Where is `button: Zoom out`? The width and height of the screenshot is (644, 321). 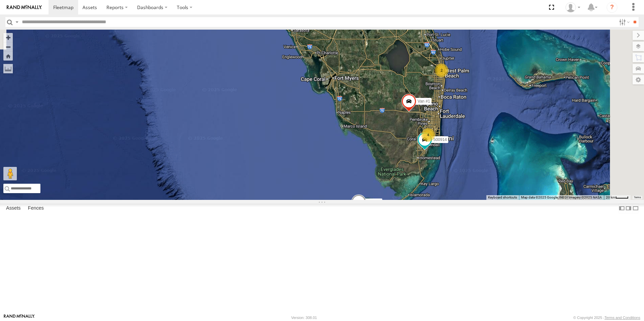
button: Zoom out is located at coordinates (8, 47).